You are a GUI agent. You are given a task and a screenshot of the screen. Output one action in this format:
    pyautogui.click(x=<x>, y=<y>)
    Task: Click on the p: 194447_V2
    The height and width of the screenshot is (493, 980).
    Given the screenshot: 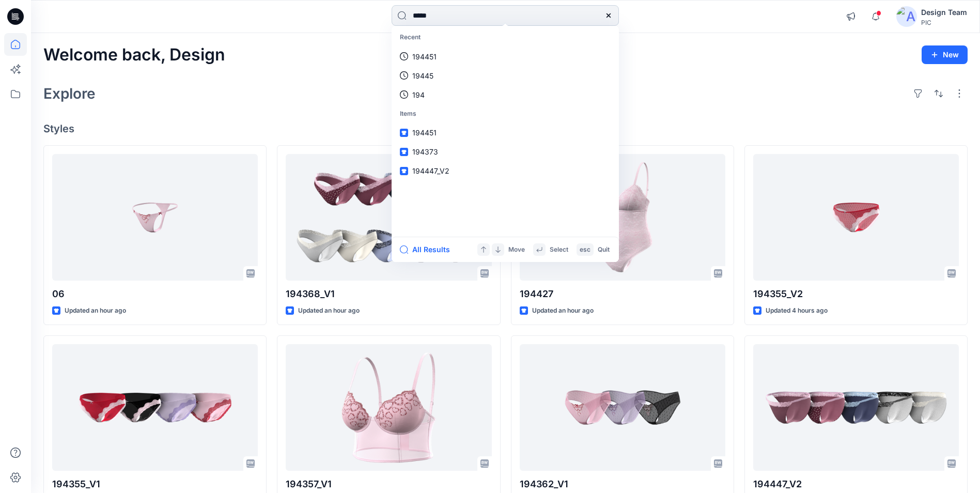 What is the action you would take?
    pyautogui.click(x=856, y=484)
    